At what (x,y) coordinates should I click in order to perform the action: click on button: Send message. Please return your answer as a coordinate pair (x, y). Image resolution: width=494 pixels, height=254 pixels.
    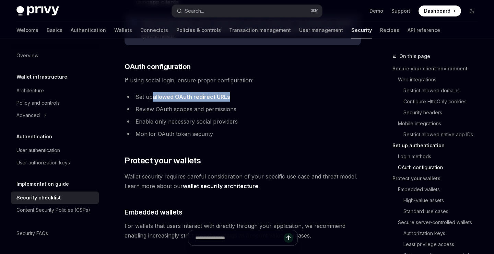
    Looking at the image, I should click on (289, 238).